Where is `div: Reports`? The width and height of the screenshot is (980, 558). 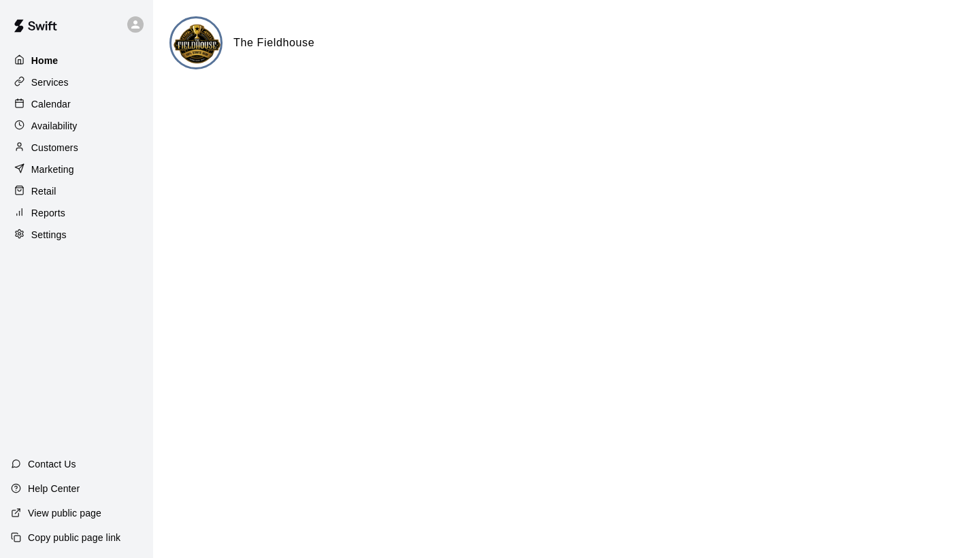 div: Reports is located at coordinates (76, 213).